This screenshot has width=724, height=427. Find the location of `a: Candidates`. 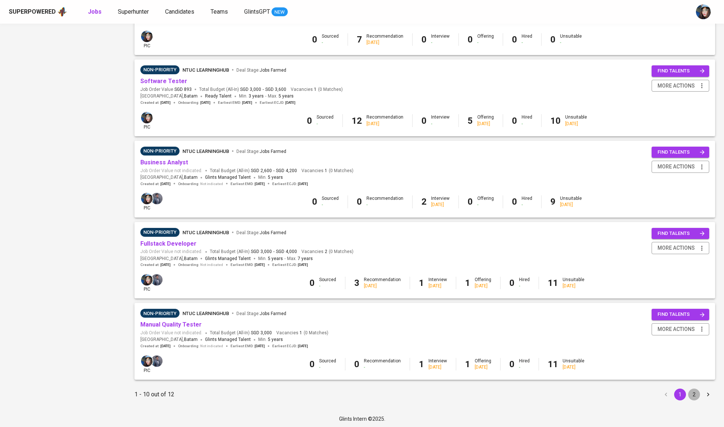

a: Candidates is located at coordinates (180, 12).